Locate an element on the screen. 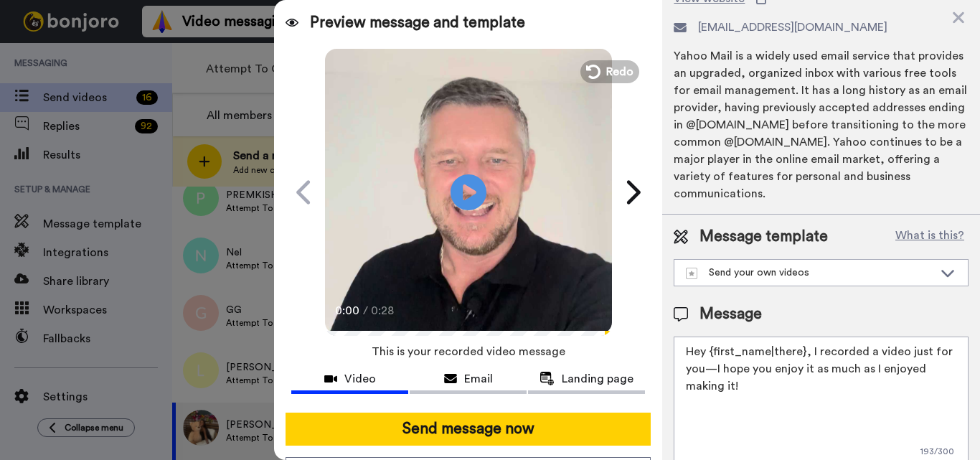  span: This is your recorded video message is located at coordinates (469, 351).